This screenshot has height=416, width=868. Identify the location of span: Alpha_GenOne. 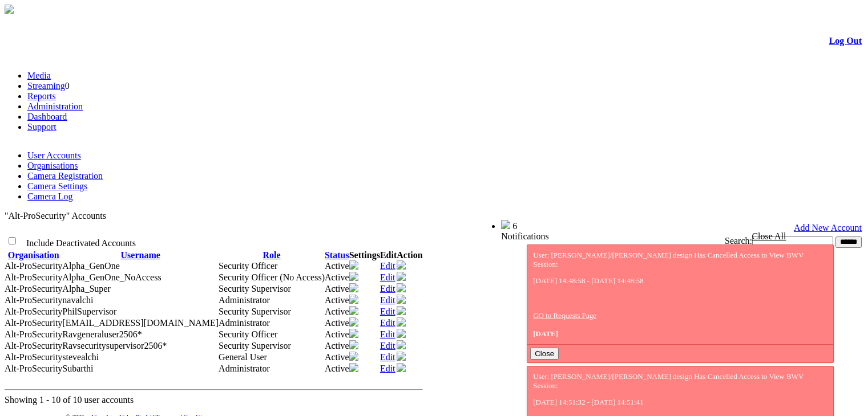
(91, 266).